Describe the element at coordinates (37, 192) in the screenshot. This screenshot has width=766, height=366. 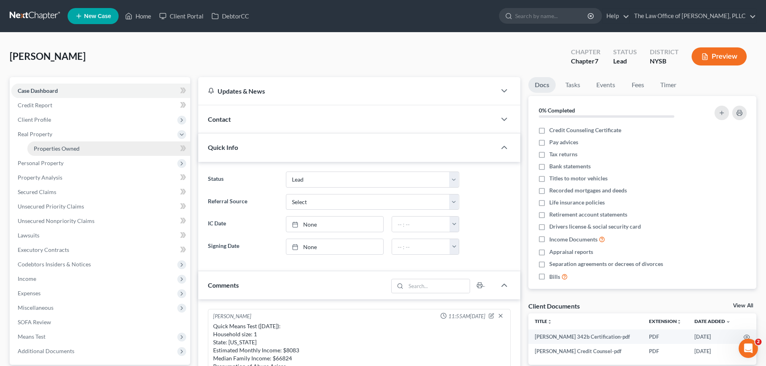
I see `span: Secured Claims` at that location.